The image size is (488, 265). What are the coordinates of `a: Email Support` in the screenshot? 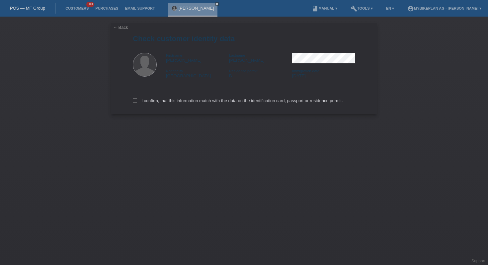 It's located at (140, 8).